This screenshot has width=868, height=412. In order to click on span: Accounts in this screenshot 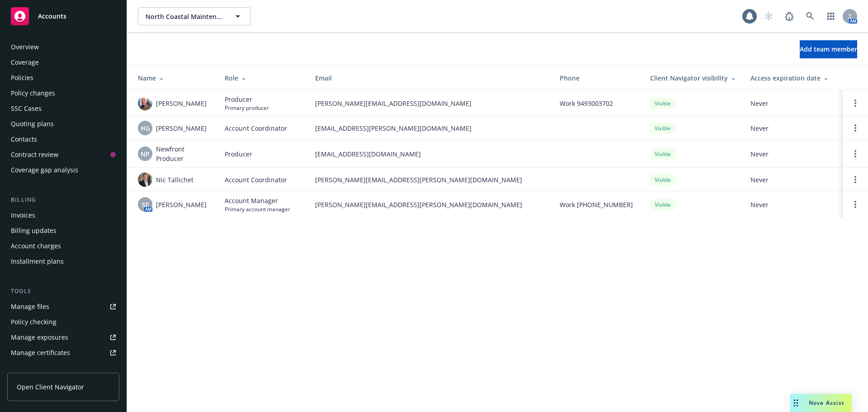, I will do `click(52, 16)`.